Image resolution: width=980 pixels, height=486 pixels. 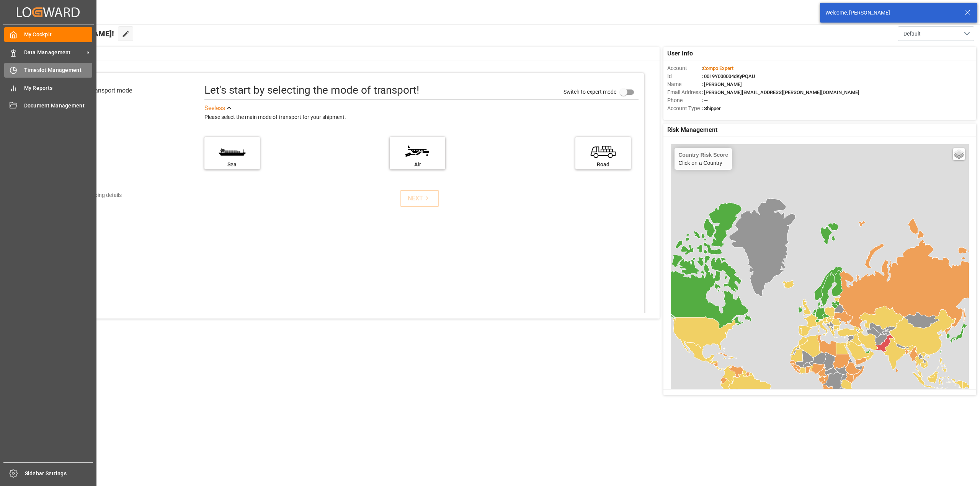 What do you see at coordinates (48, 70) in the screenshot?
I see `a: Timeslot Management` at bounding box center [48, 70].